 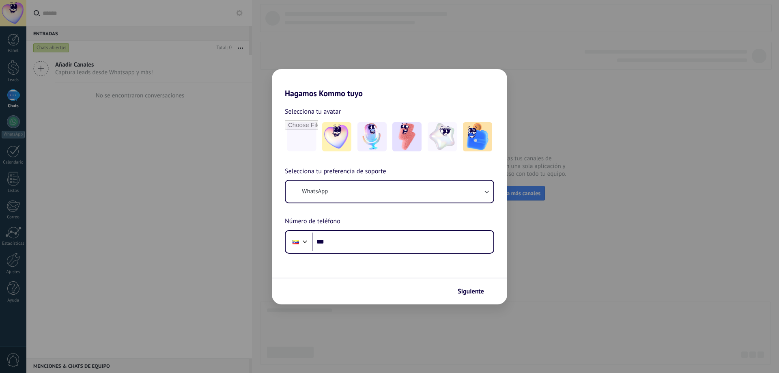 What do you see at coordinates (315, 191) in the screenshot?
I see `span: WhatsApp` at bounding box center [315, 191].